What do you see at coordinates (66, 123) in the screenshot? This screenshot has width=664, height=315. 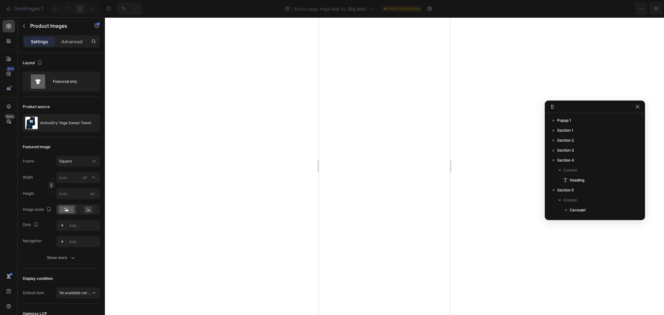 I see `p: ActiveDry Yoga Sweat Towel` at bounding box center [66, 123].